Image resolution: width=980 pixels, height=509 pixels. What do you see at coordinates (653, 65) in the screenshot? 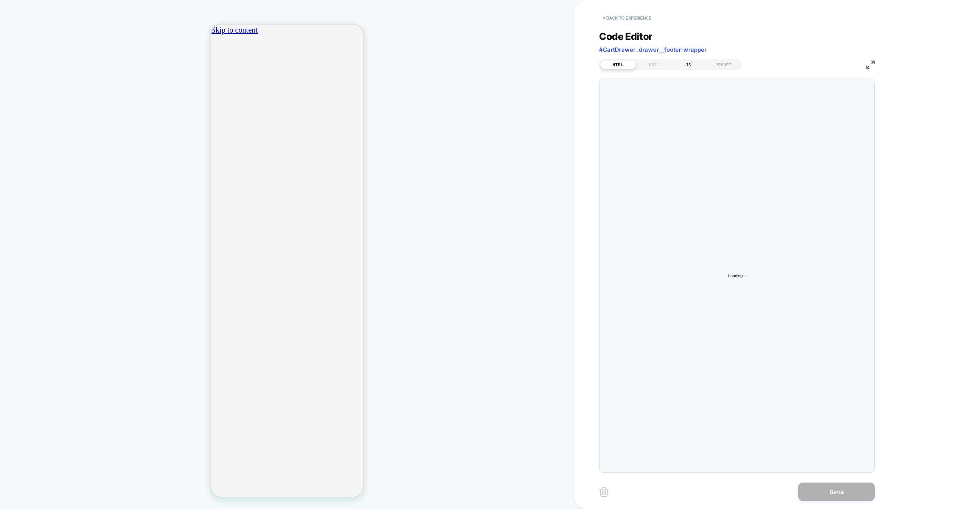
I see `div: CSS` at bounding box center [653, 65].